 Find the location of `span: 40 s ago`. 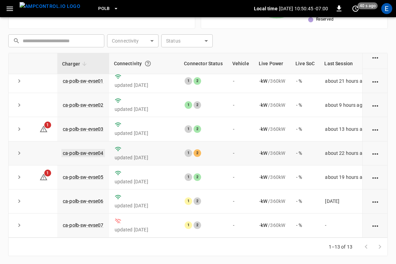

span: 40 s ago is located at coordinates (368, 6).